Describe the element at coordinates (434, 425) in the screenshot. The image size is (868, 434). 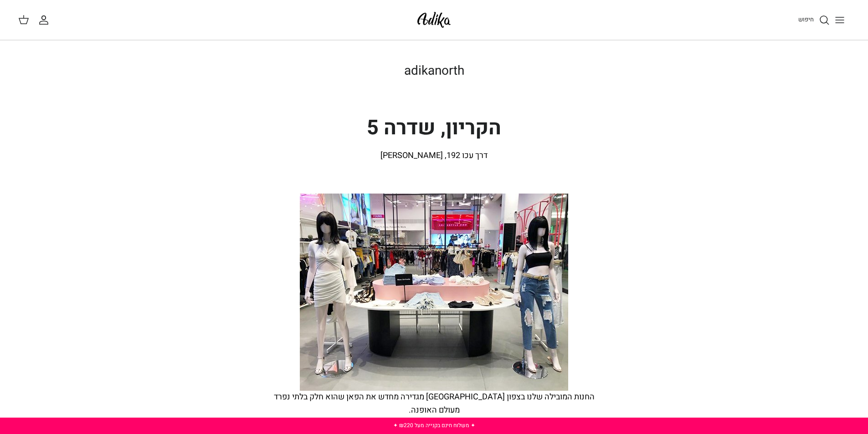
I see `a: ✦ משלוח חינם בקנייה מעל ₪220 ✦` at that location.